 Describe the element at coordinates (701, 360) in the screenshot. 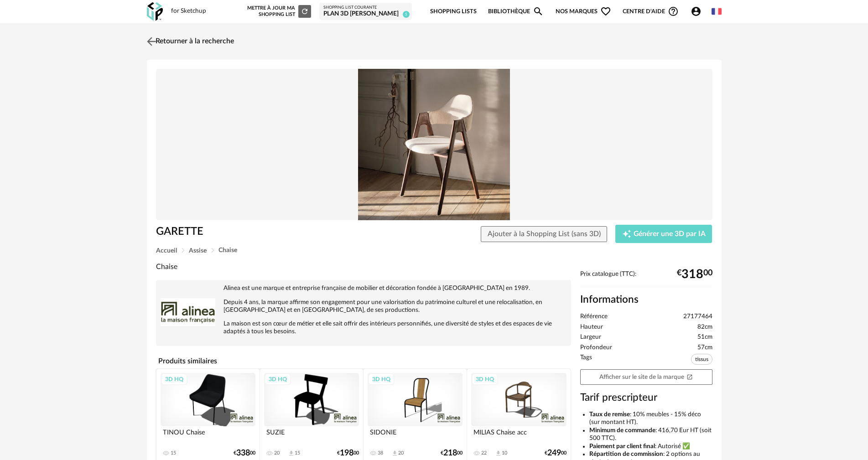

I see `span: tissus` at that location.